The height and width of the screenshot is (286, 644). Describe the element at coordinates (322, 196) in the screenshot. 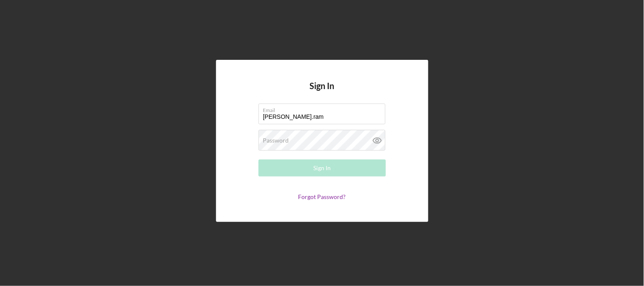

I see `a: Forgot Password?` at that location.